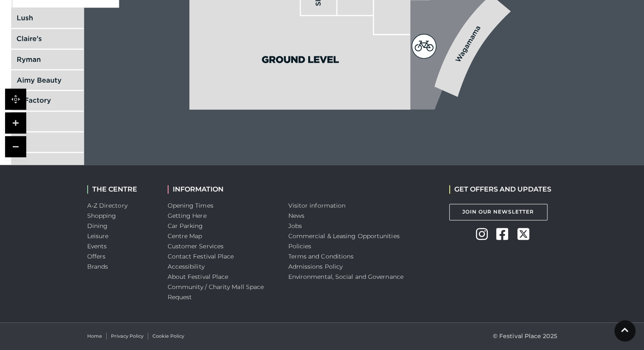 The width and height of the screenshot is (644, 350). Describe the element at coordinates (317, 206) in the screenshot. I see `a: Visitor information` at that location.